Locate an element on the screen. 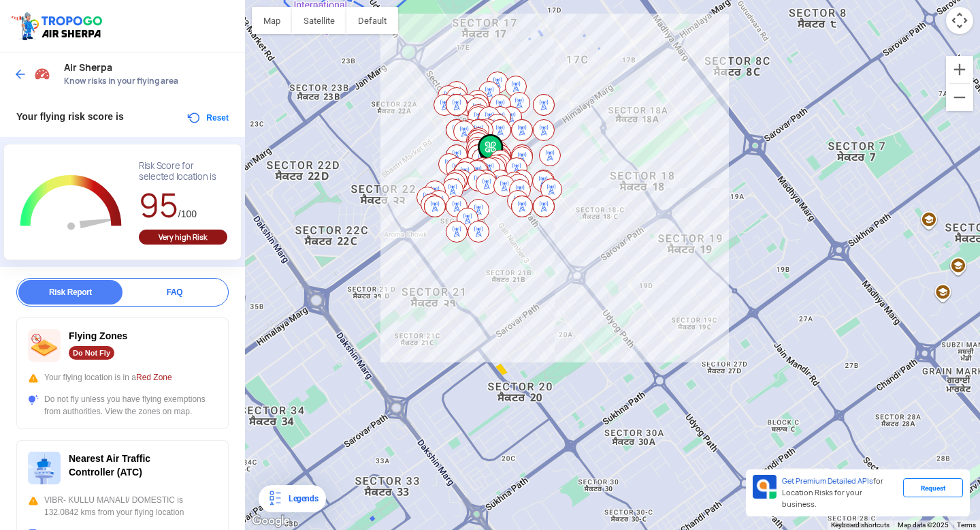  span: /100 is located at coordinates (187, 214).